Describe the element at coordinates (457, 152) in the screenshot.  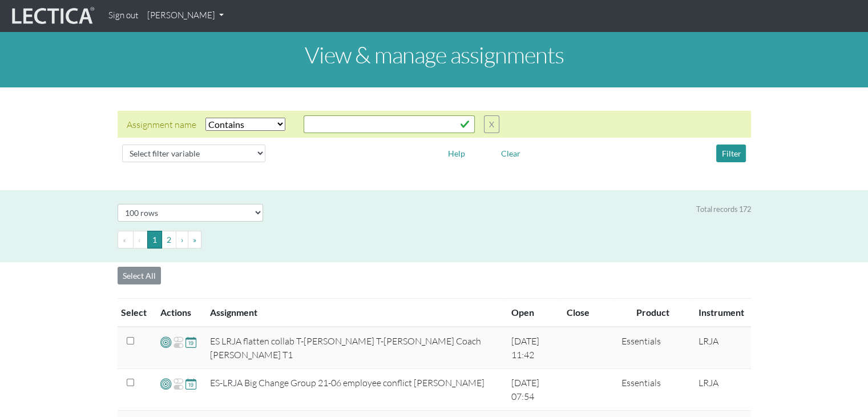
I see `a: Help` at that location.